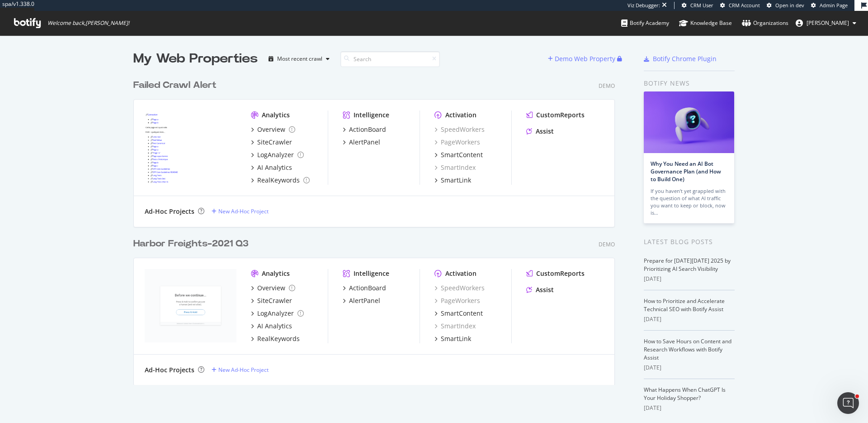  Describe the element at coordinates (276, 115) in the screenshot. I see `div: Analytics` at that location.